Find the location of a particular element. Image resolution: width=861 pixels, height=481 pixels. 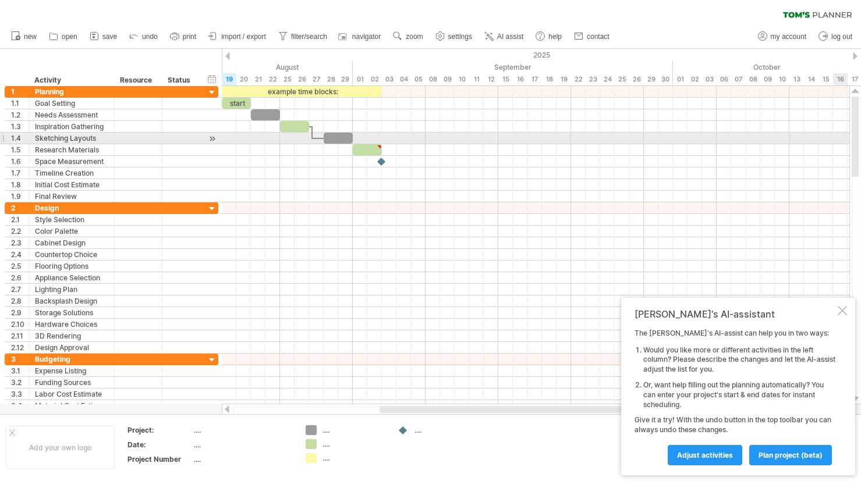

span: filter/search is located at coordinates (309, 37).